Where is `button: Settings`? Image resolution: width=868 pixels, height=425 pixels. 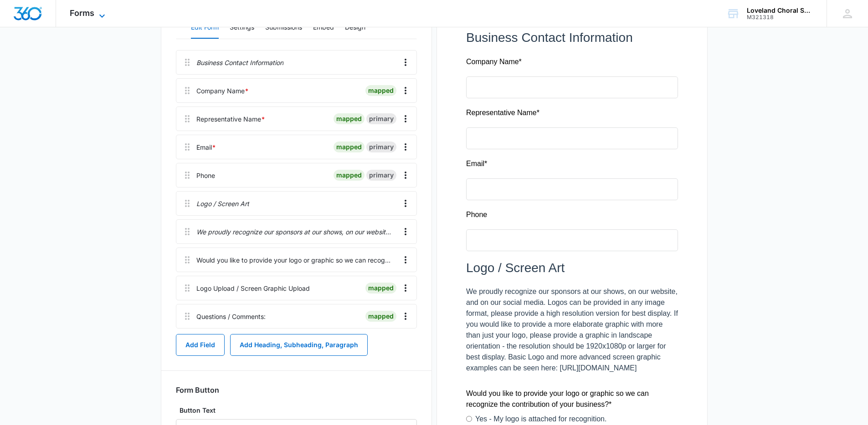
button: Settings is located at coordinates (242, 28).